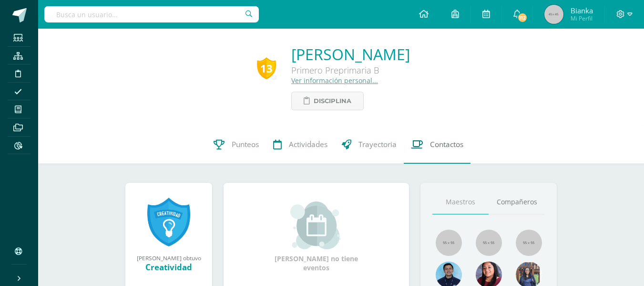 The width and height of the screenshot is (644, 286). Describe the element at coordinates (332, 101) in the screenshot. I see `span: Disciplina` at that location.